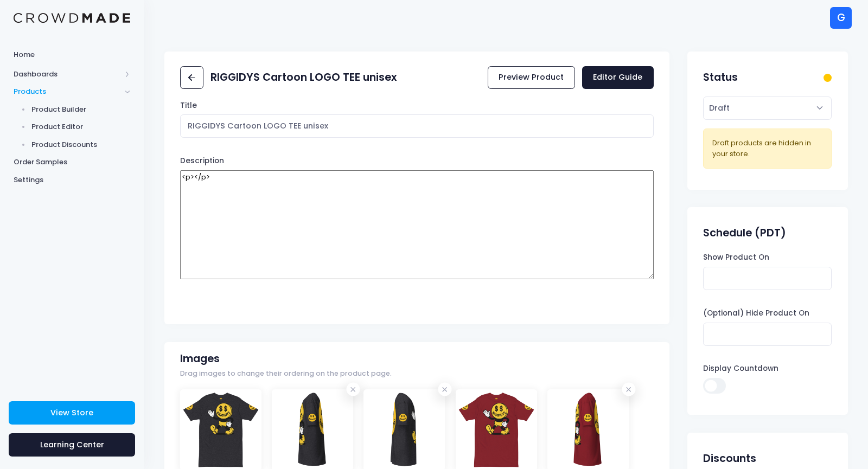  I want to click on span: Learning Center, so click(72, 445).